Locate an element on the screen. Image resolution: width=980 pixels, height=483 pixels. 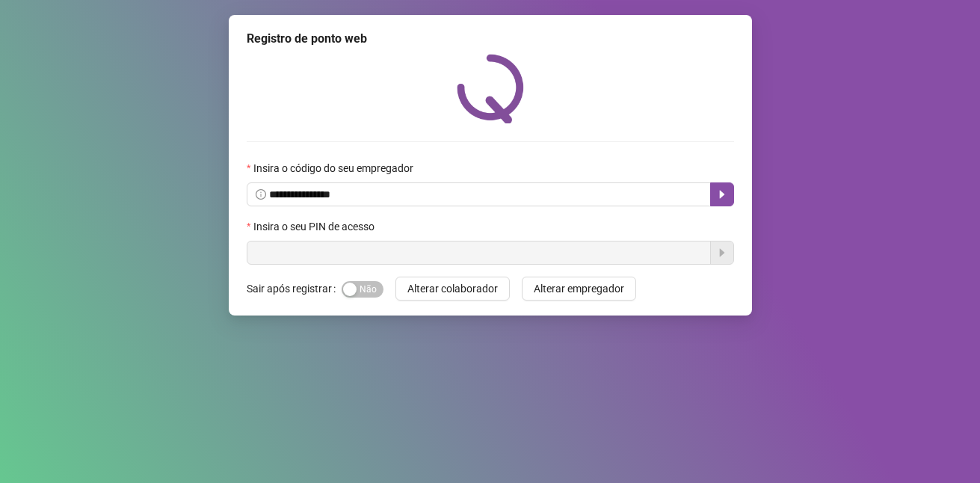
img: QRPoint is located at coordinates (490, 88).